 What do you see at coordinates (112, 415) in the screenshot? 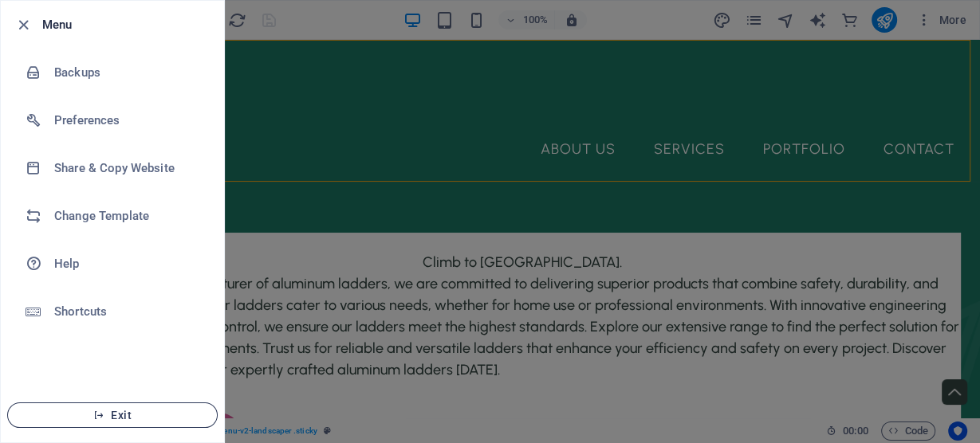
I see `button: Exit` at bounding box center [112, 415].